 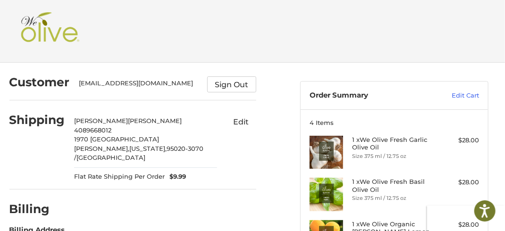 I want to click on h4: 1 x We Olive Fresh Garlic Olive Oil, so click(x=393, y=143).